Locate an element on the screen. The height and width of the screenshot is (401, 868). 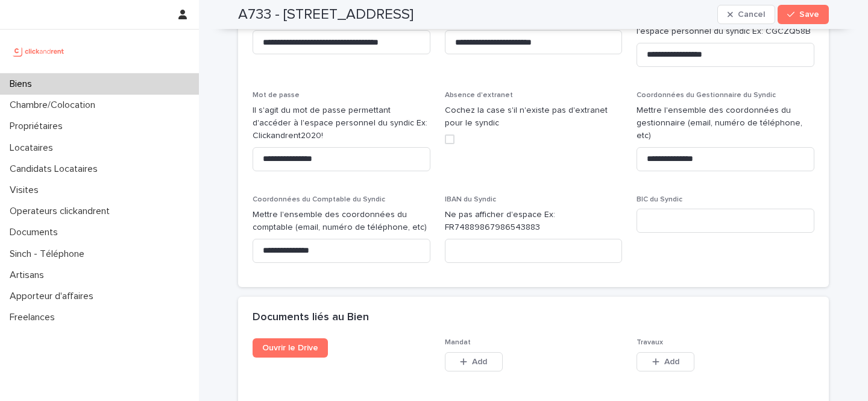
span: Ouvrir le Drive is located at coordinates (290, 347).